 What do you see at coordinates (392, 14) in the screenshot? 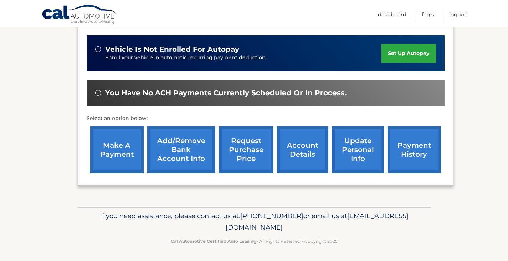
I see `a: Dashboard` at bounding box center [392, 14].